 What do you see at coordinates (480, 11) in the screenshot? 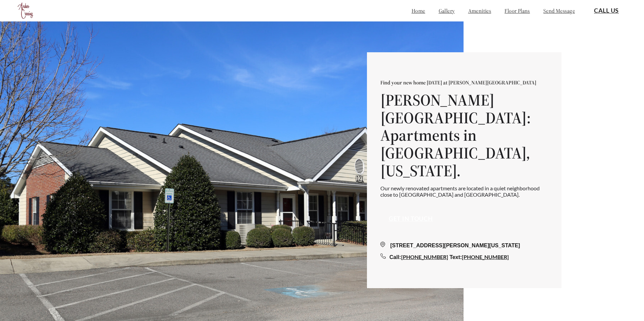
I see `a: amenities` at bounding box center [480, 11].